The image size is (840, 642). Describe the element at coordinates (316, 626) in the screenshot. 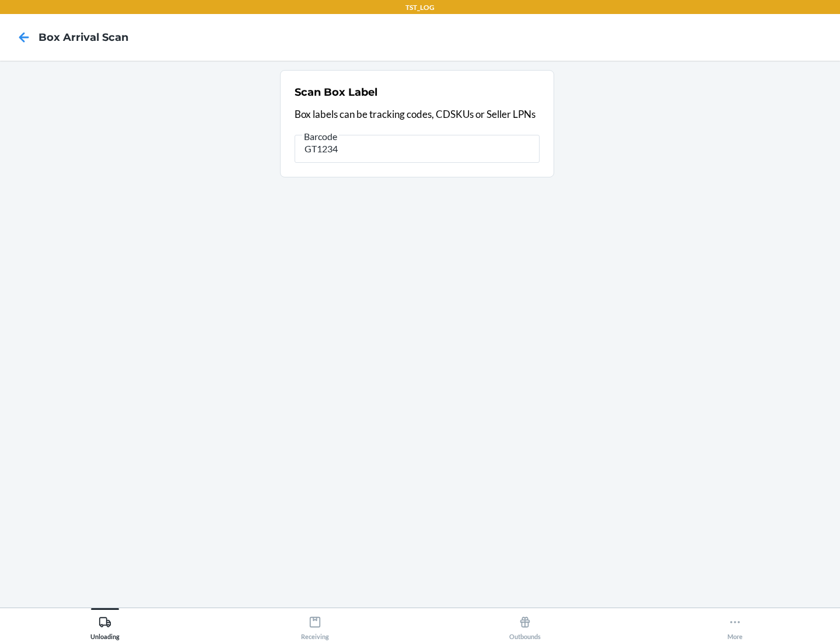

I see `div: Receiving` at that location.